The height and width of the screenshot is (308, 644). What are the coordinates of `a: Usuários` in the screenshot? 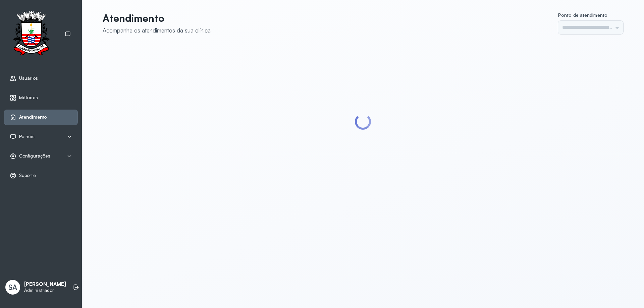 It's located at (41, 78).